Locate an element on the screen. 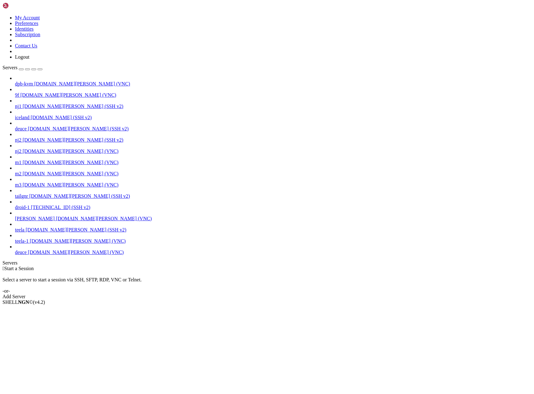 Image resolution: width=534 pixels, height=394 pixels. div: Servers is located at coordinates (267, 263).